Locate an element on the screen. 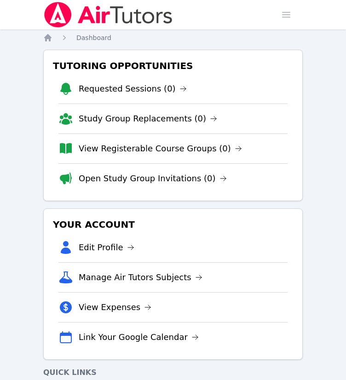 This screenshot has height=380, width=346. a: Manage Air Tutors Subjects is located at coordinates (140, 277).